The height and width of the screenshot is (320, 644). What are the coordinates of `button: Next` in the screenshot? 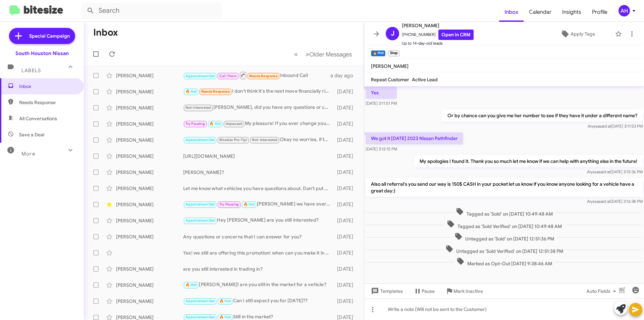 It's located at (329, 54).